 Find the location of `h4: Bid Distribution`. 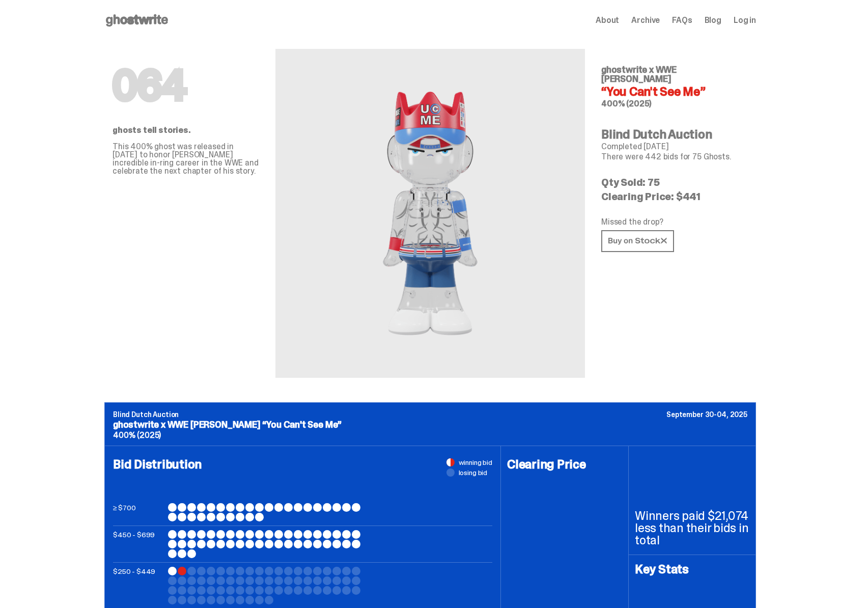

h4: Bid Distribution is located at coordinates (302, 480).